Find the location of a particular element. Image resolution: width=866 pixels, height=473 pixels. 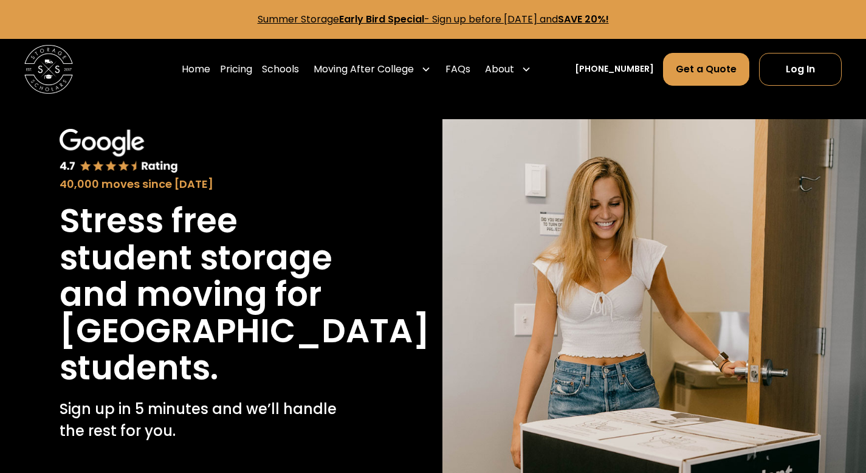

p: Sign up in 5 minutes and we’ll handle the rest for you. is located at coordinates (212, 420).